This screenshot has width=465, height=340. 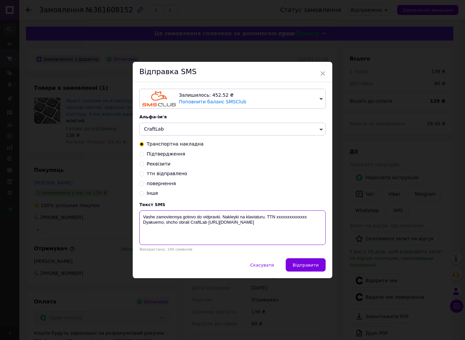 I want to click on button: Відправити, so click(x=306, y=265).